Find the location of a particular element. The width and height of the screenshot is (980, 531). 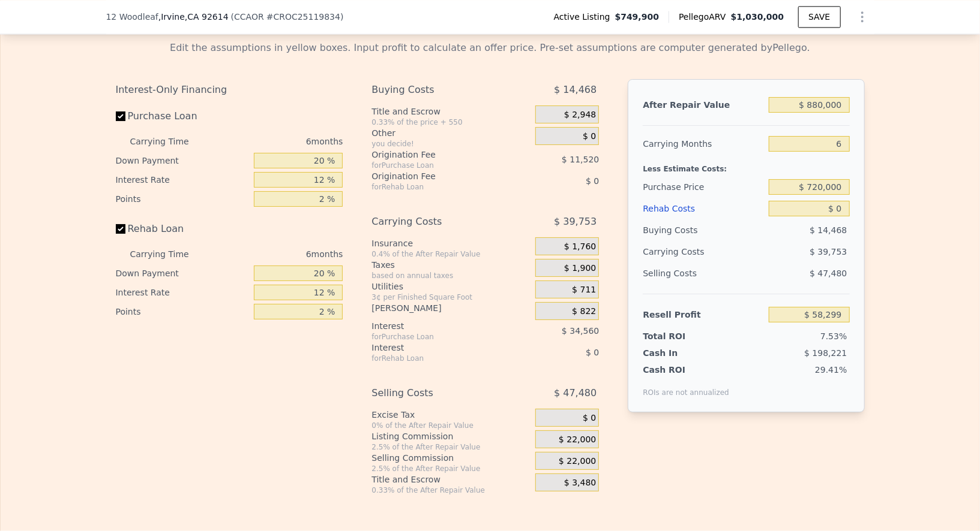

span: $ 198,221 is located at coordinates (825, 354).